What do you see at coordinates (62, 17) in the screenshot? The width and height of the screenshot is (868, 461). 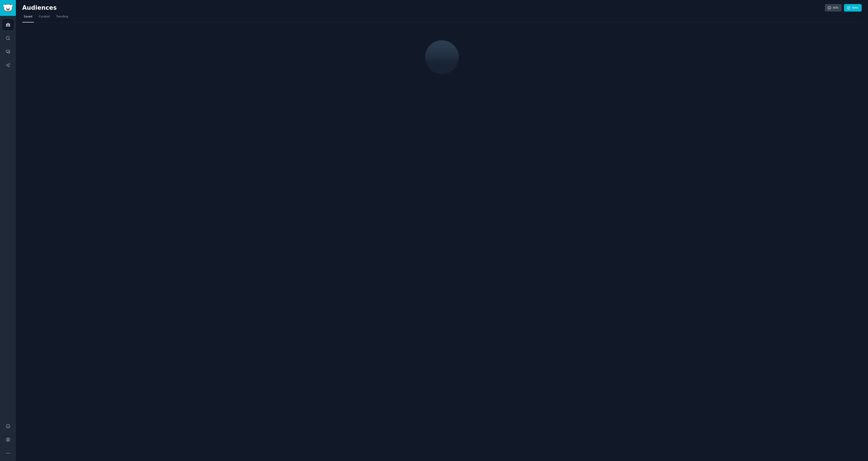 I see `span: Trending` at bounding box center [62, 17].